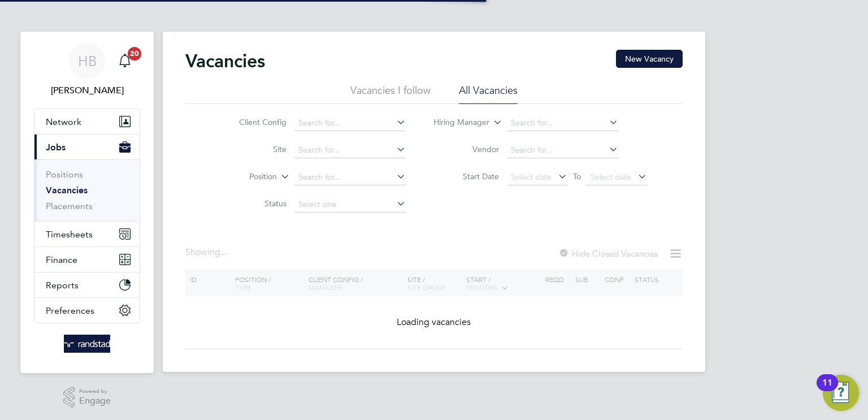 The width and height of the screenshot is (868, 420). I want to click on button: Reports, so click(87, 285).